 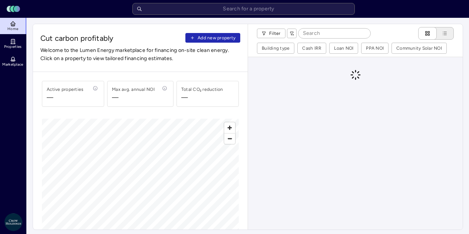 What do you see at coordinates (111, 38) in the screenshot?
I see `span: Cut carbon profitably` at bounding box center [111, 38].